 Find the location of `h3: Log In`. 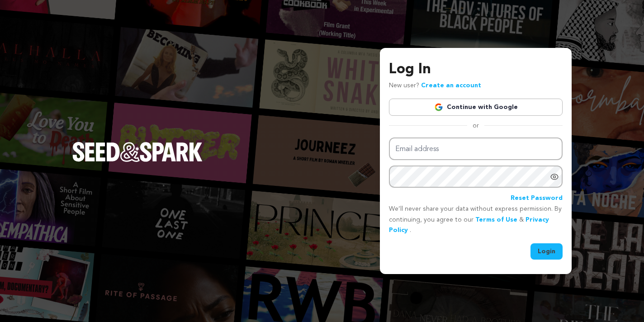

h3: Log In is located at coordinates (475, 70).